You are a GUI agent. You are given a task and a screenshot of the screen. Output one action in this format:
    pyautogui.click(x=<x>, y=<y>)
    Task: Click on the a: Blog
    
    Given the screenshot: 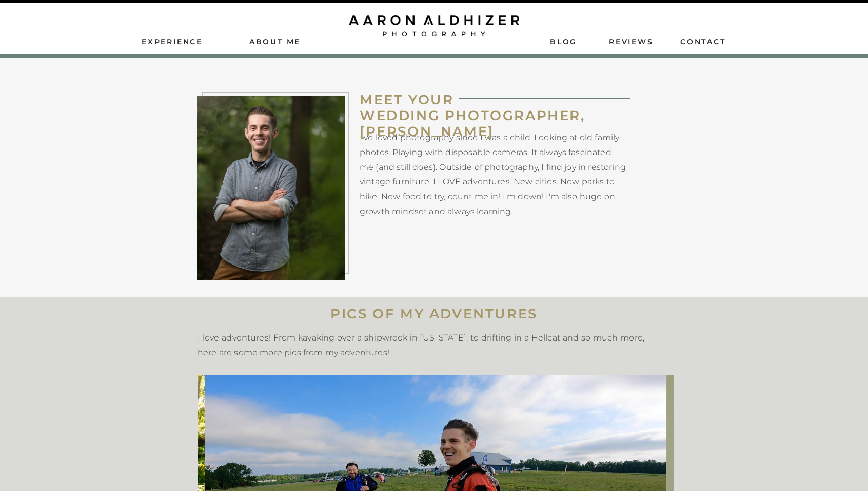 What is the action you would take?
    pyautogui.click(x=564, y=41)
    